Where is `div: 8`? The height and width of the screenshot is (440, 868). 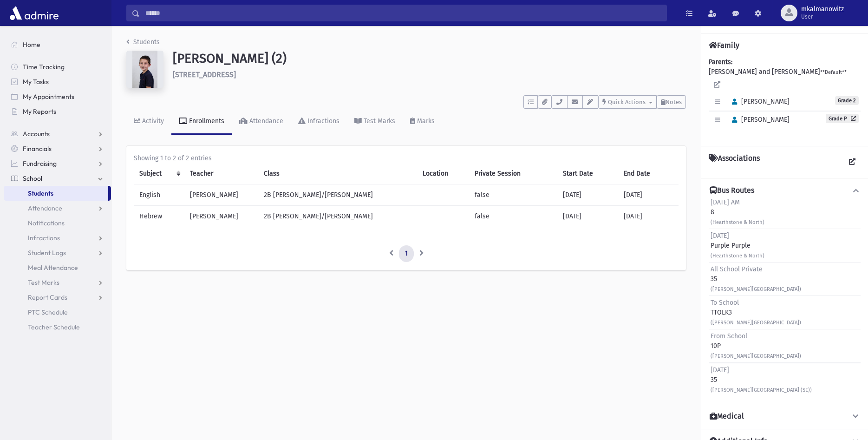
div: 8 is located at coordinates (737, 212).